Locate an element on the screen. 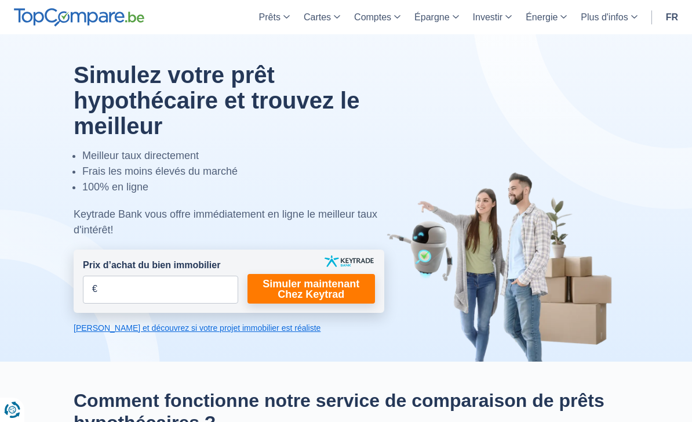  img: keytrade is located at coordinates (349, 261).